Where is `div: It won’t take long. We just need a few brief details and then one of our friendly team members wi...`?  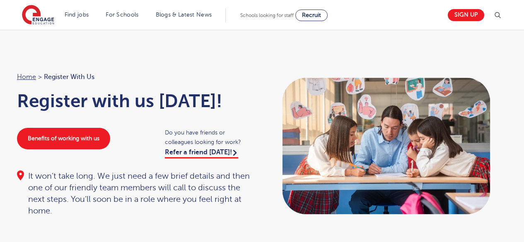
div: It won’t take long. We just need a few brief details and then one of our friendly team members wi... is located at coordinates (135, 194).